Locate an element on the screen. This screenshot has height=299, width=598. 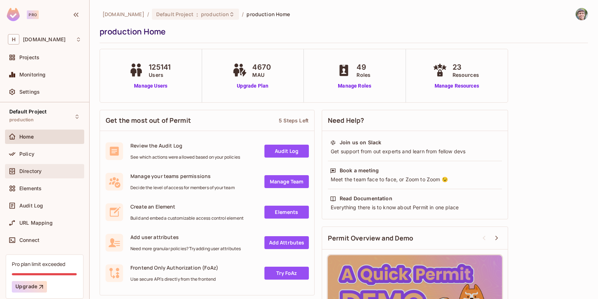
div: Pro is located at coordinates (33, 15).